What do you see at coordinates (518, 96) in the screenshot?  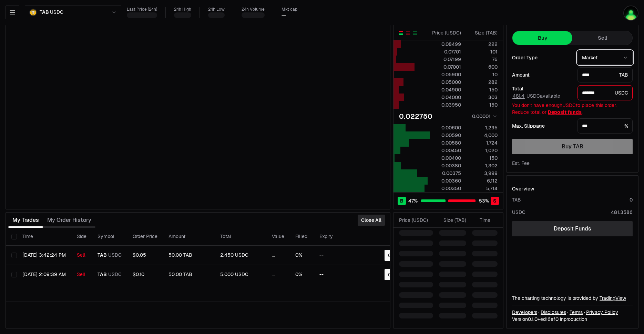 I see `button: 481.4` at bounding box center [518, 96].